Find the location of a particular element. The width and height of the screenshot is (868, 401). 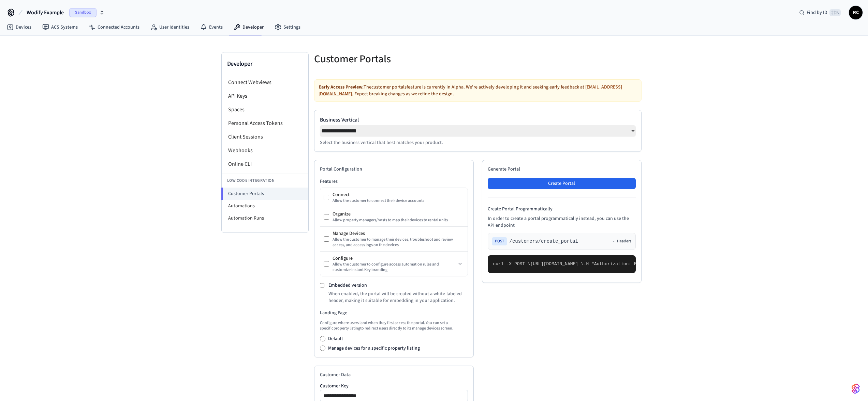

span: Wodify Example is located at coordinates (45, 13).